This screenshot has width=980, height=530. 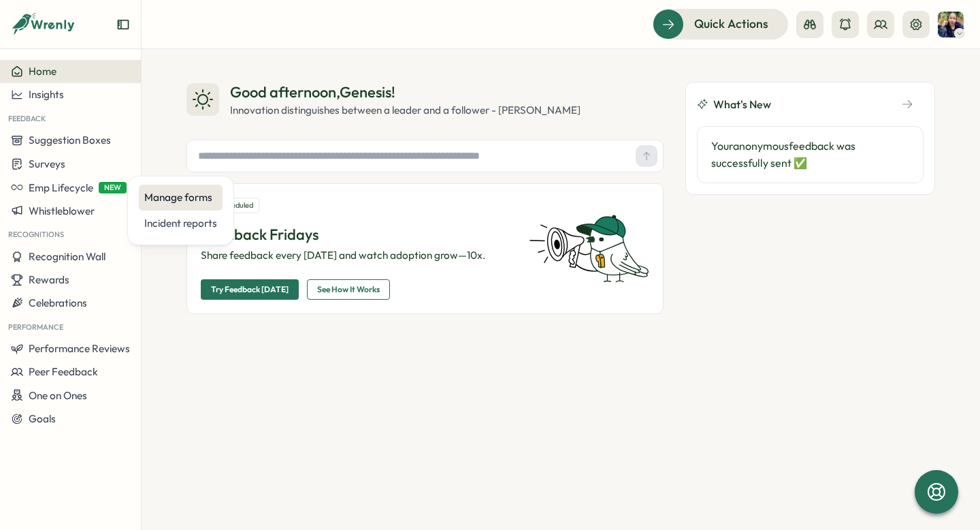 I want to click on span: What's New, so click(x=742, y=104).